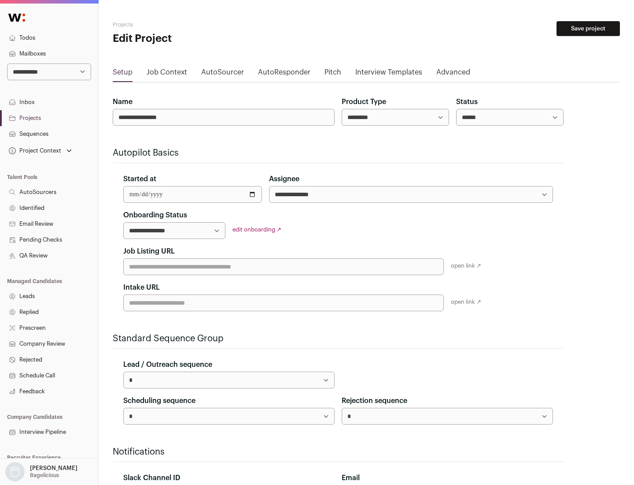 The image size is (634, 485). Describe the element at coordinates (141, 287) in the screenshot. I see `label: Intake URL` at that location.